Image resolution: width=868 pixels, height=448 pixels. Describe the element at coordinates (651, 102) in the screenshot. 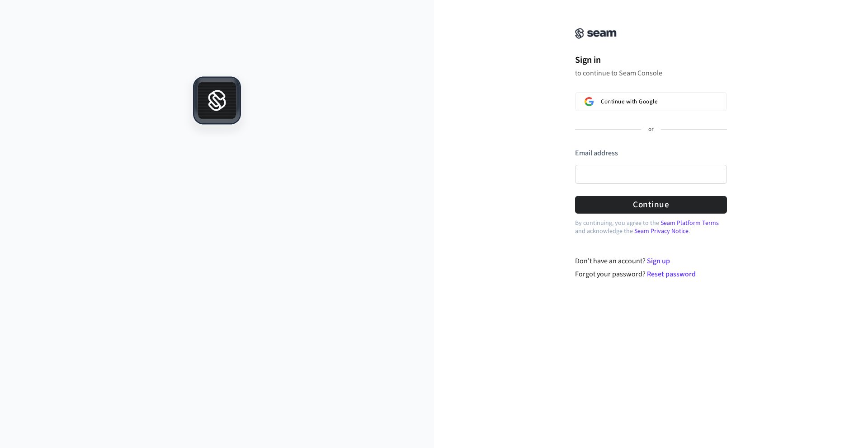

I see `button: Sign in with GoogleContinue with Google` at that location.